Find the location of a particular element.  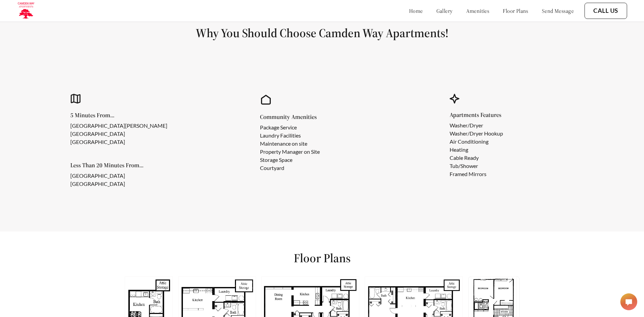

h5: 5 Minutes From... is located at coordinates (124, 115).